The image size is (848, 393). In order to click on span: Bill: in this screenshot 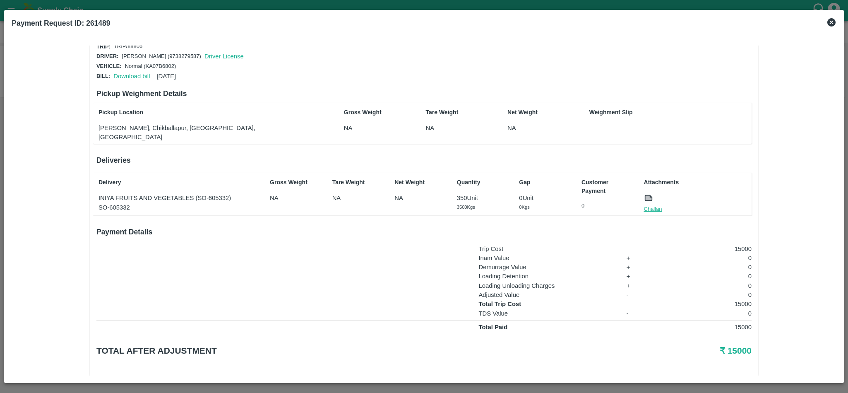, I will do `click(103, 76)`.